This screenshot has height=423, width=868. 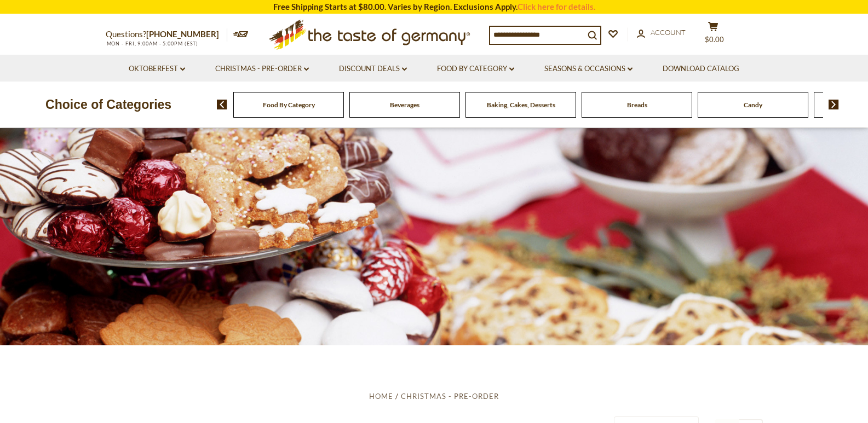 I want to click on p: Questions?, so click(x=167, y=35).